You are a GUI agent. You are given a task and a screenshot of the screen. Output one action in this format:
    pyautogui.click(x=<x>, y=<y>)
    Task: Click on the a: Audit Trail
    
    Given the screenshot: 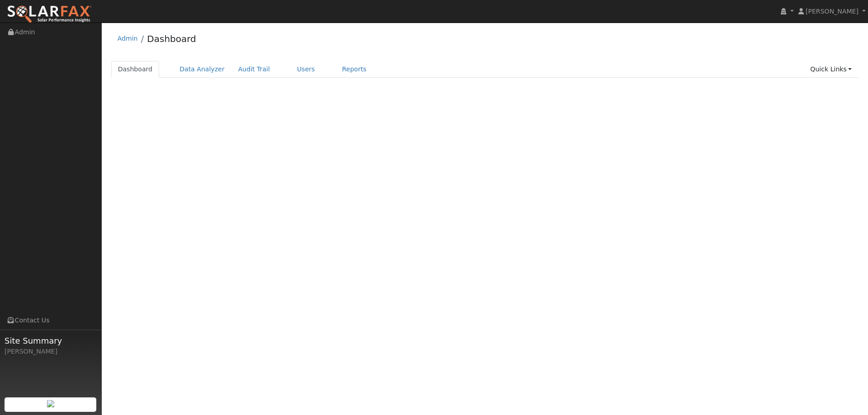 What is the action you would take?
    pyautogui.click(x=254, y=69)
    